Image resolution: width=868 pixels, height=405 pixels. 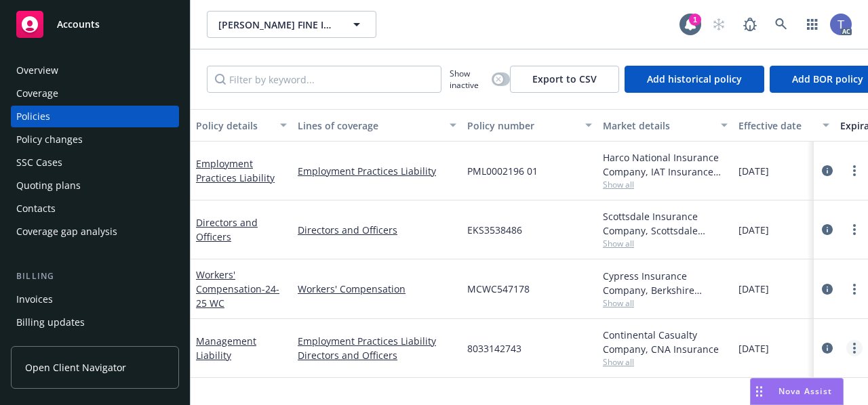 What do you see at coordinates (498, 289) in the screenshot?
I see `span: MCWC547178` at bounding box center [498, 289].